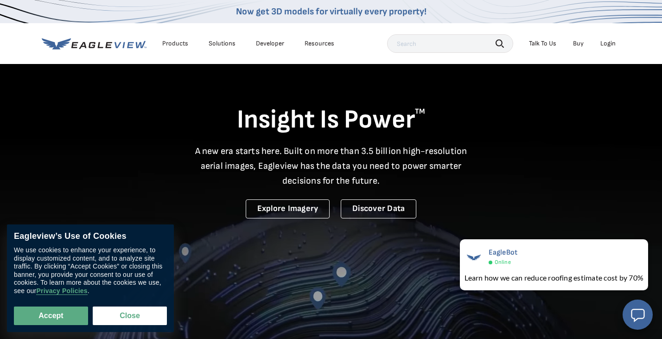 This screenshot has width=662, height=339. I want to click on div: Resources, so click(319, 44).